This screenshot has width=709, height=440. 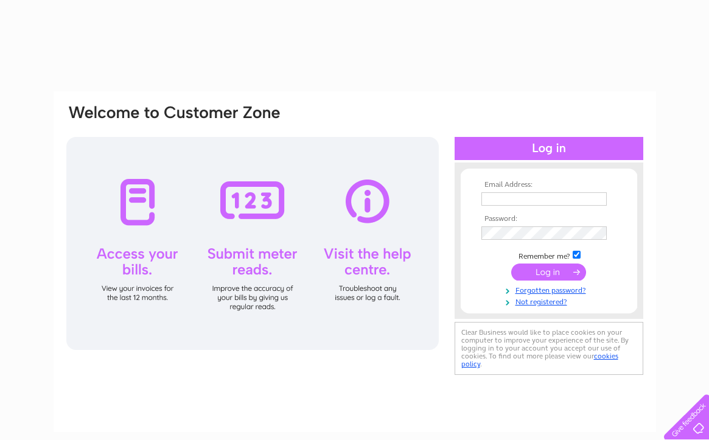 I want to click on a: Forgotten password?, so click(x=550, y=289).